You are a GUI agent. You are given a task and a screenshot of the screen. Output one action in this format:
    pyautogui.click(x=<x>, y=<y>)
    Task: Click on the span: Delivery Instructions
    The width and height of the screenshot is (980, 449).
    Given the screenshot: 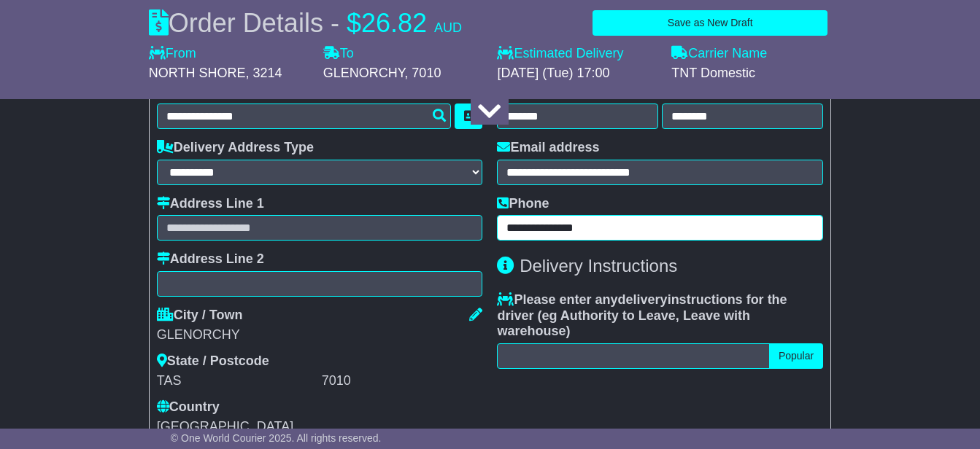 What is the action you would take?
    pyautogui.click(x=598, y=265)
    